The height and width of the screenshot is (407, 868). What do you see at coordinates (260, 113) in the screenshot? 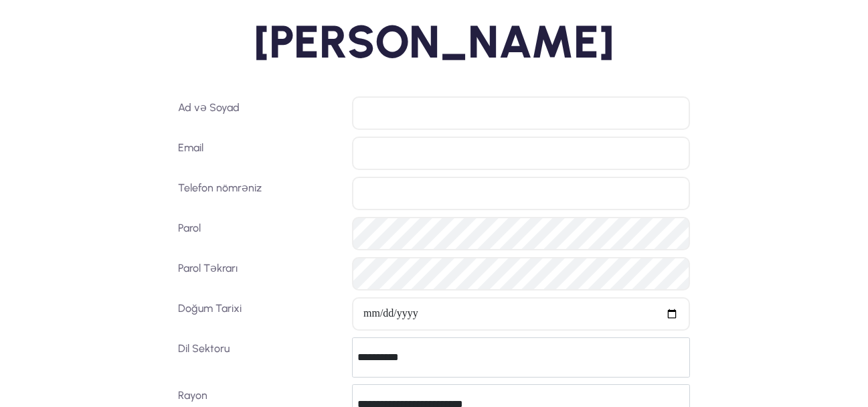
I see `label: Ad və Soyad` at bounding box center [260, 113].